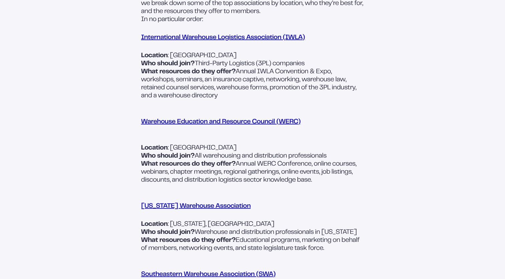 This screenshot has height=279, width=505. Describe the element at coordinates (253, 64) in the screenshot. I see `p: Third-Party Logistics (3PL) companies` at that location.